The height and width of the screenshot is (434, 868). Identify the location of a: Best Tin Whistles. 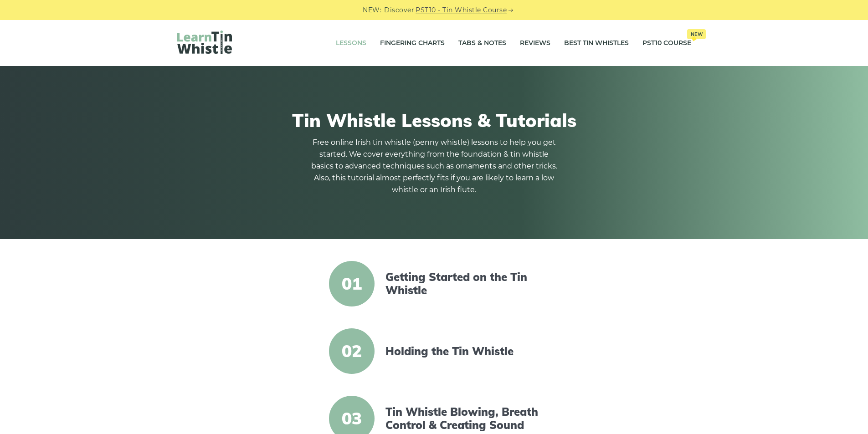
(596, 43).